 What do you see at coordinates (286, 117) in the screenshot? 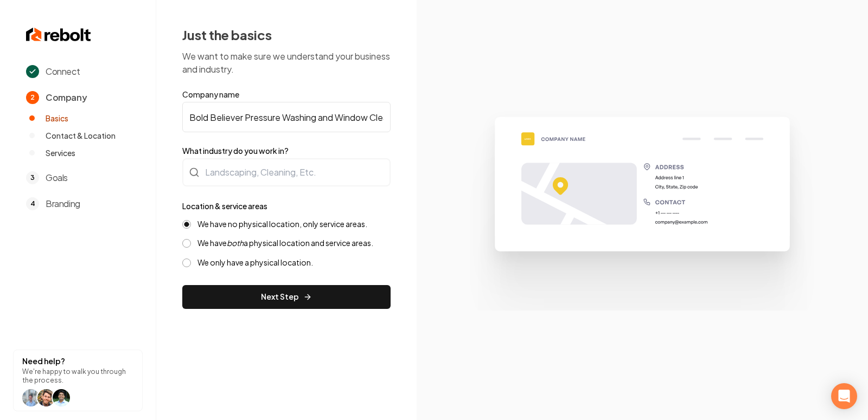
I see `input: Company name` at bounding box center [286, 117].